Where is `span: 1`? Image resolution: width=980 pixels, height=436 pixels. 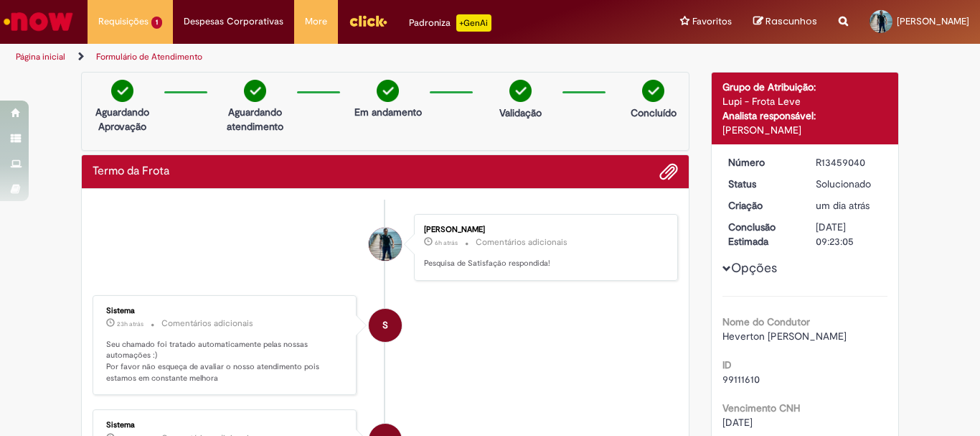 span: 1 is located at coordinates (157, 22).